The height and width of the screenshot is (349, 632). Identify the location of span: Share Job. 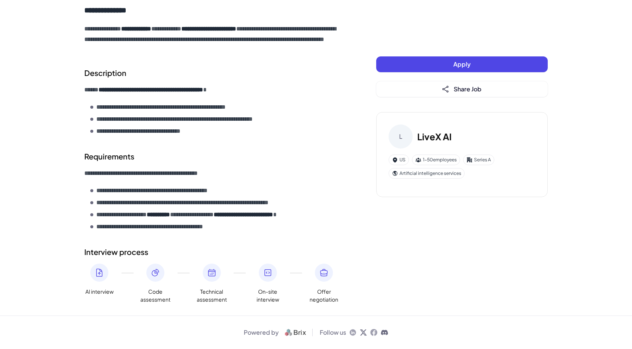
(467, 89).